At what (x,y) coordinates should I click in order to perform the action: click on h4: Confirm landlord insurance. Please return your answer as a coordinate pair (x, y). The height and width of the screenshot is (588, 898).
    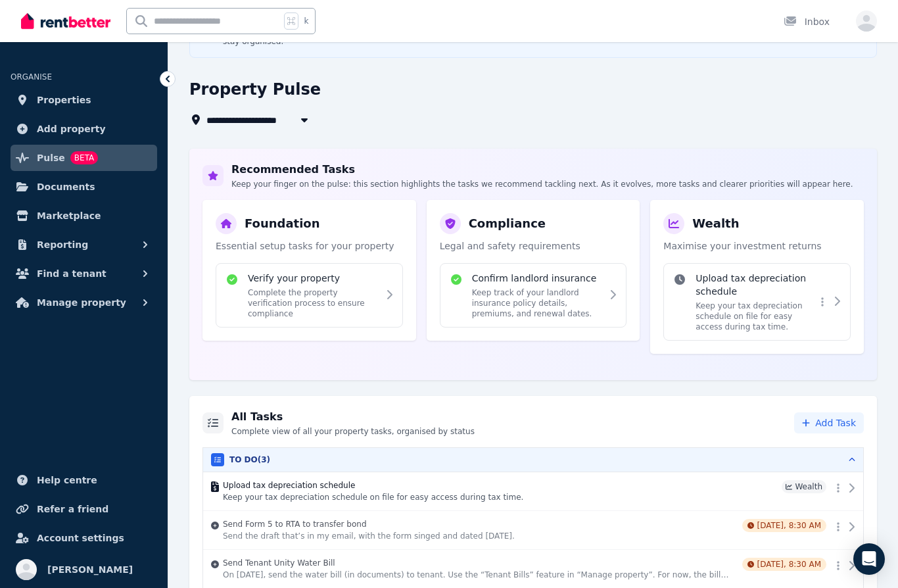
    Looking at the image, I should click on (537, 278).